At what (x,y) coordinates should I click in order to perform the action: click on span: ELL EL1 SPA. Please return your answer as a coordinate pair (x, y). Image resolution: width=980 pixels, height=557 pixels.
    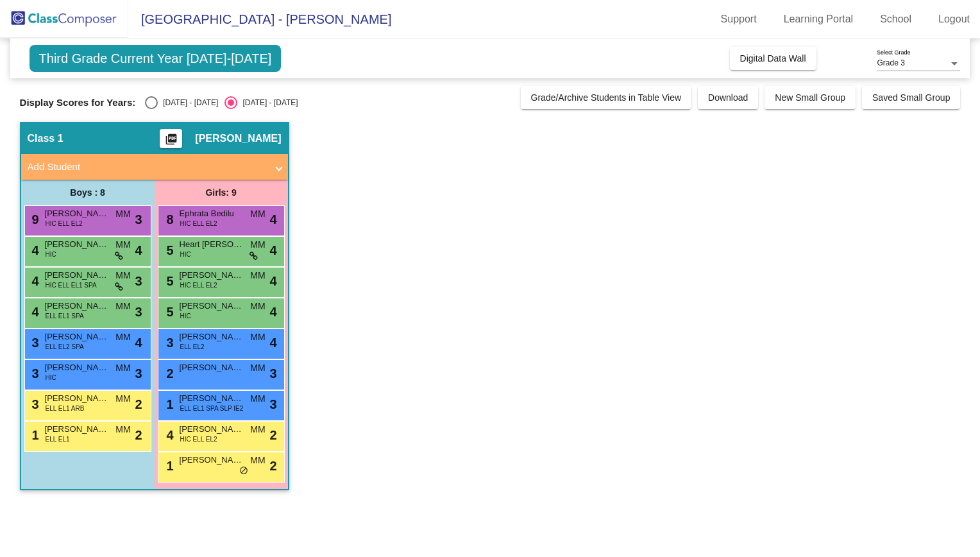
    Looking at the image, I should click on (65, 315).